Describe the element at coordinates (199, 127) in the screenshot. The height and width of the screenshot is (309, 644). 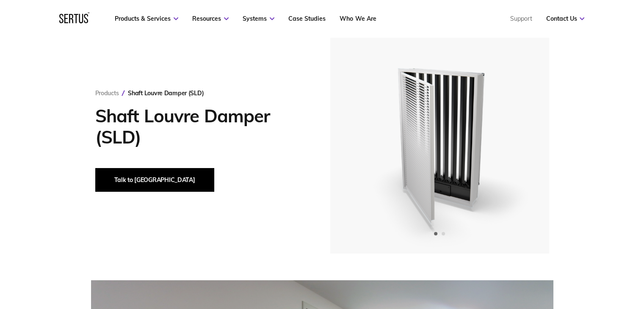
I see `h1: Shaft Louvre Damper (SLD)` at that location.